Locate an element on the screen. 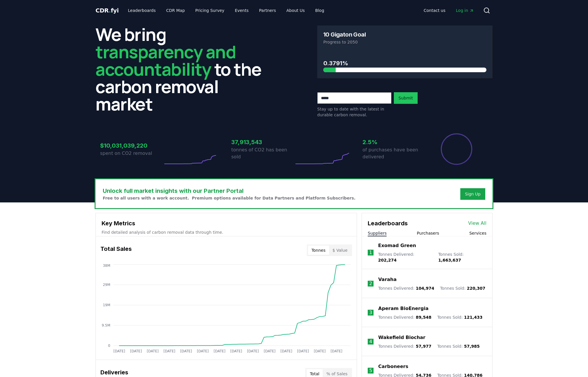  tspan: 9.5M is located at coordinates (106, 325).